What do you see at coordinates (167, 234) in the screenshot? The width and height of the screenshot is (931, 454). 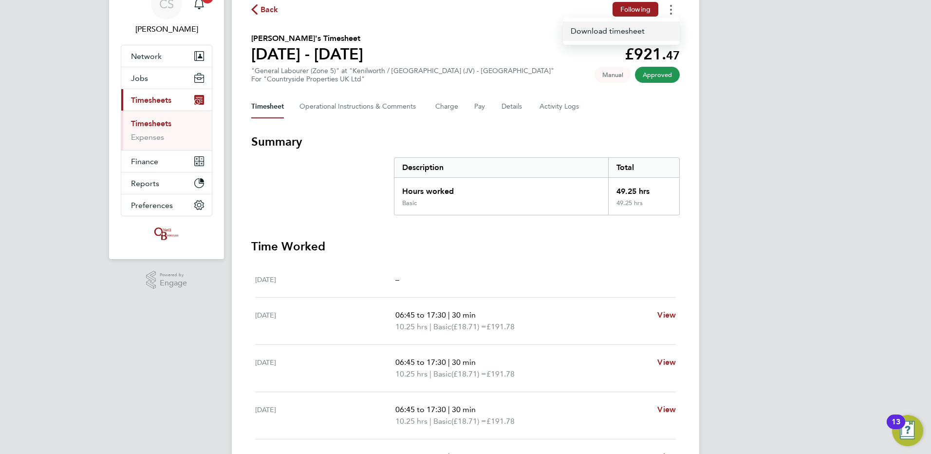 I see `a: Go to home page` at bounding box center [167, 234].